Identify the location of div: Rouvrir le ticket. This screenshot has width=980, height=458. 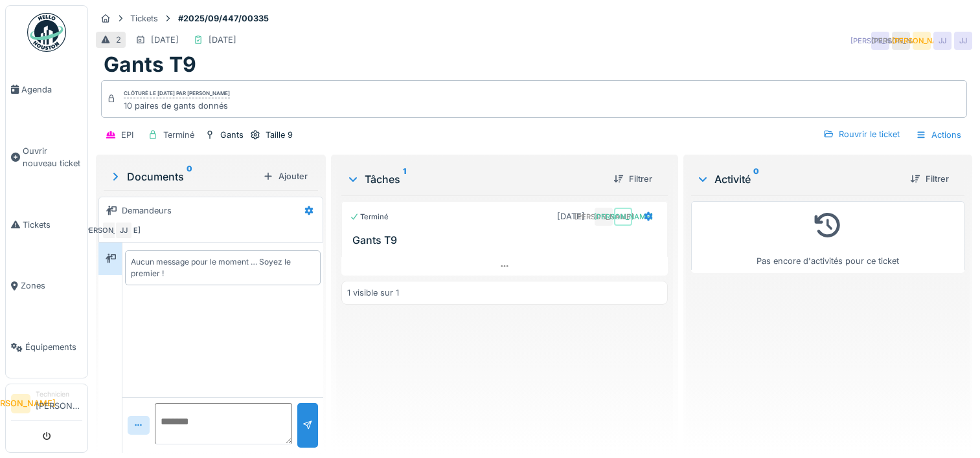
(861, 134).